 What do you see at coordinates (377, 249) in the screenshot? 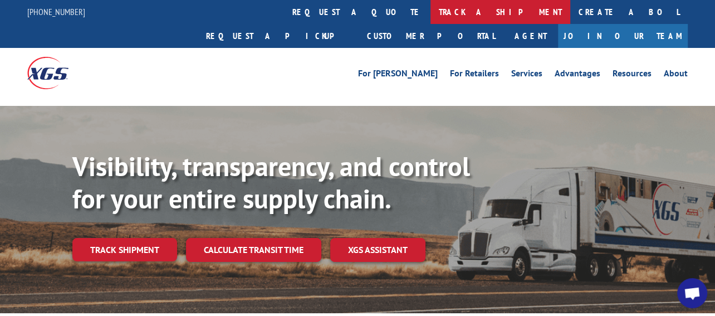
I see `a: XGS ASSISTANT` at bounding box center [377, 249].